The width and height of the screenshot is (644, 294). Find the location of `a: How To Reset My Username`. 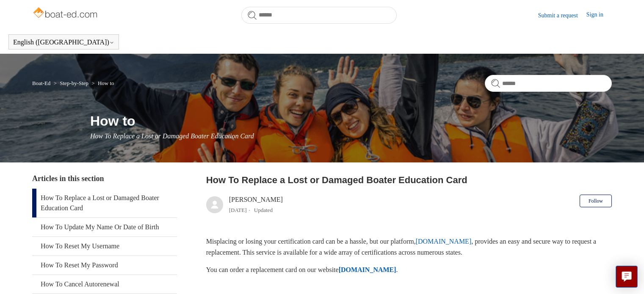

a: How To Reset My Username is located at coordinates (105, 246).